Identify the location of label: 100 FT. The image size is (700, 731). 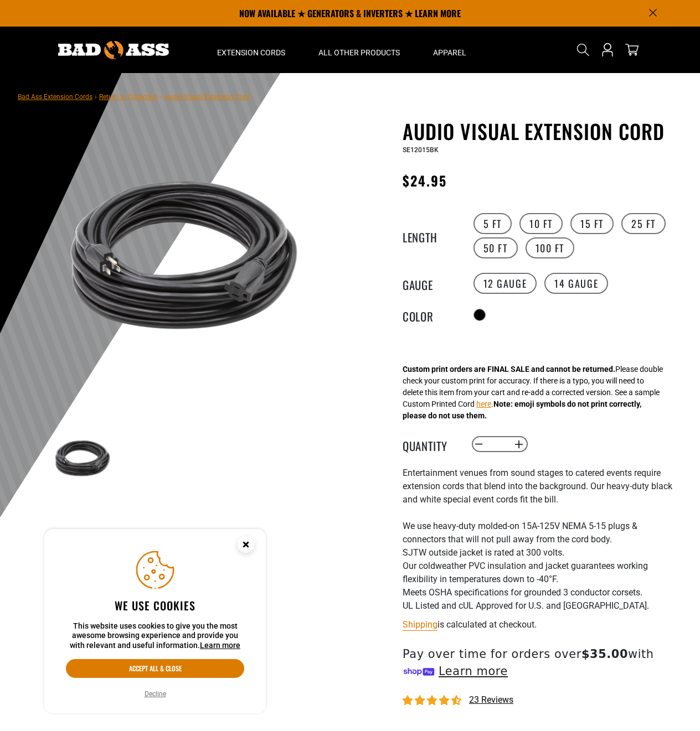
(550, 248).